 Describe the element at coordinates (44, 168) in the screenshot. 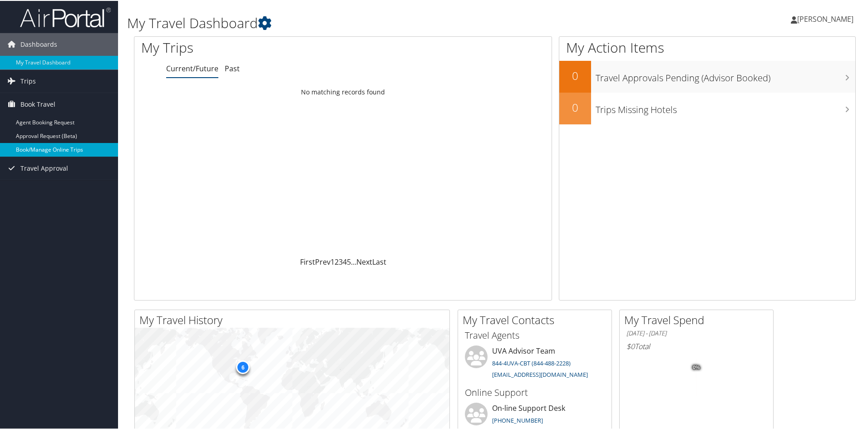

I see `span: Travel Approval` at that location.